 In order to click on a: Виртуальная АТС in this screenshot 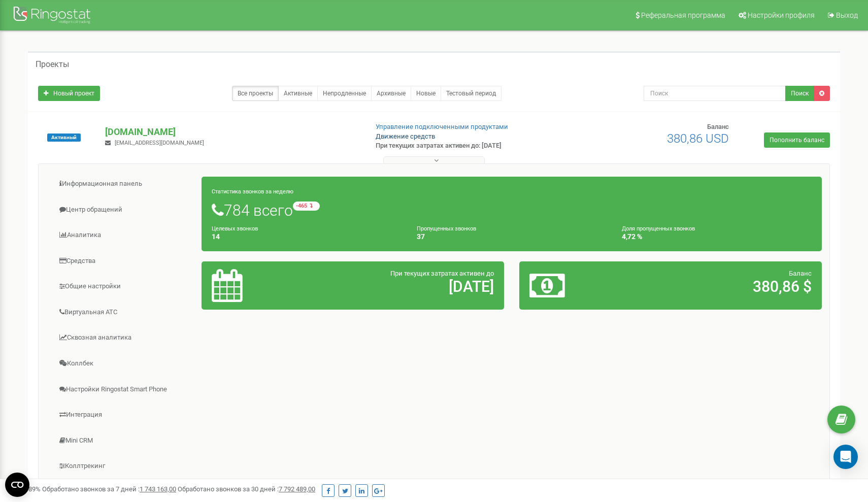, I will do `click(124, 312)`.